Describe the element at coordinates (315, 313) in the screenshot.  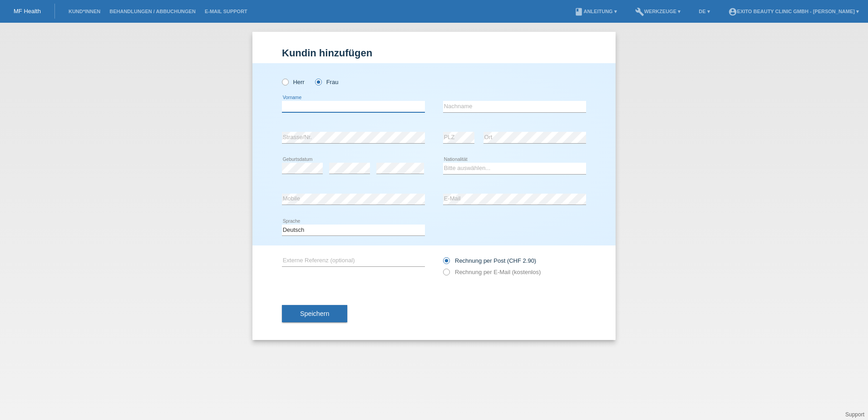
I see `button: Speichern` at that location.